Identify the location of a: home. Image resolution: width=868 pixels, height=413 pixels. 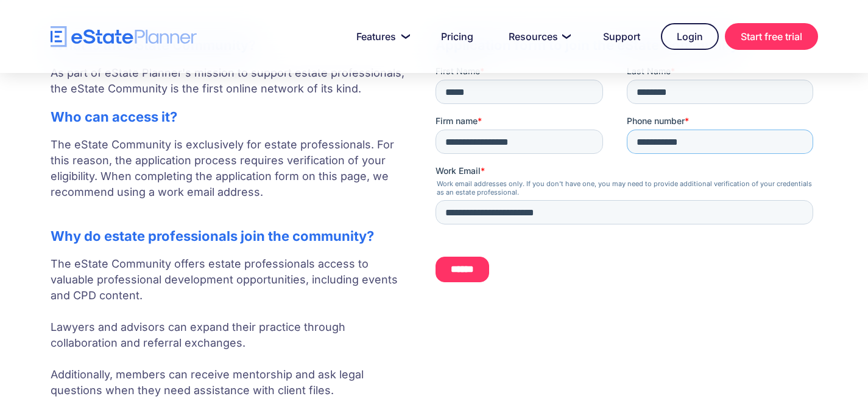
(123, 37).